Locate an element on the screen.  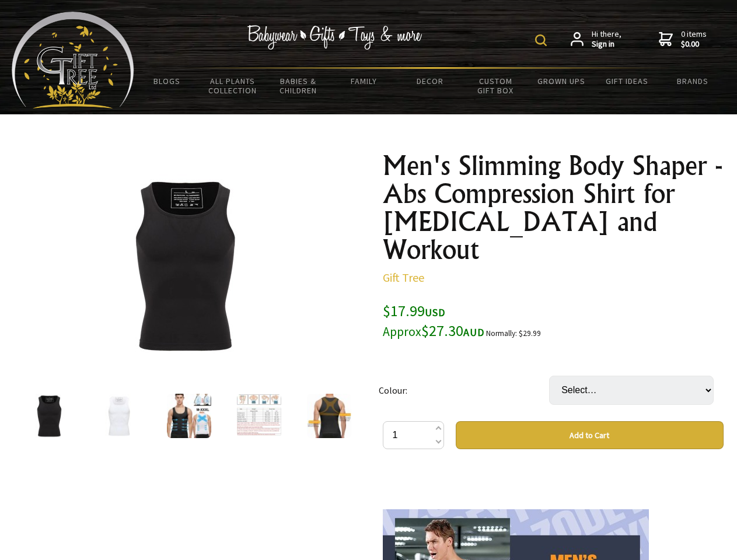
button: Add to Cart is located at coordinates (589, 435).